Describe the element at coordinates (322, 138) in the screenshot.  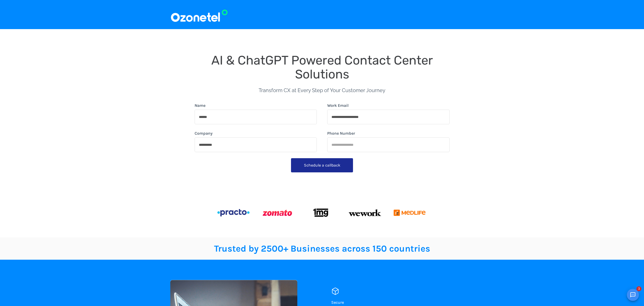
I see `form: form` at that location.